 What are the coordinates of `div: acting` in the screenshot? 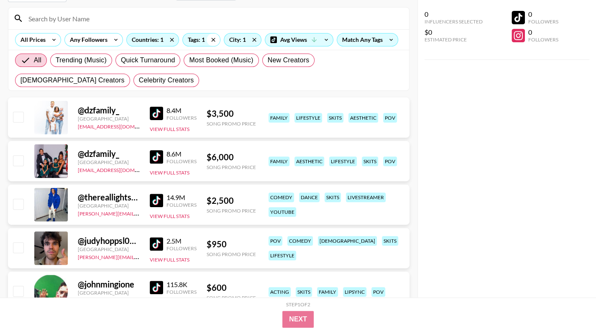 It's located at (279, 292).